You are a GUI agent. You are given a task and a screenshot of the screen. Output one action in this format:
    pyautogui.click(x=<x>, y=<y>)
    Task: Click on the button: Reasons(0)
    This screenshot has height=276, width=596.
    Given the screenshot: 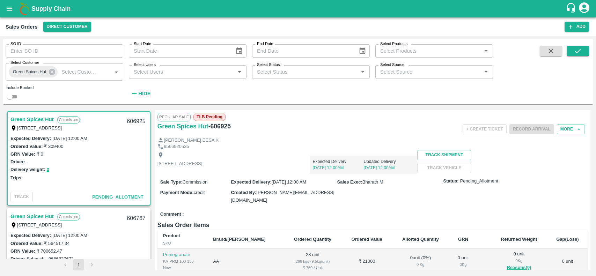 What is the action you would take?
    pyautogui.click(x=519, y=268)
    